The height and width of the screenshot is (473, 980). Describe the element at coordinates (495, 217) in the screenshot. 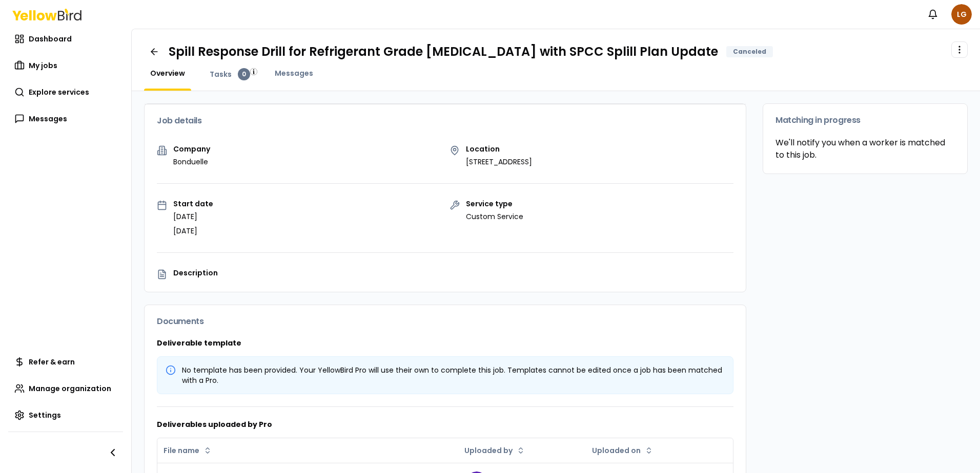

I see `p: Custom Service` at that location.